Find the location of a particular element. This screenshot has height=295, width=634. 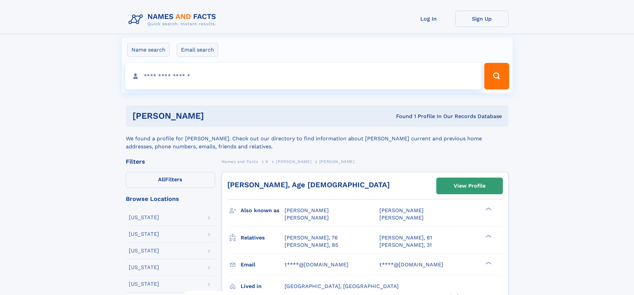

label: Email search is located at coordinates (197, 50).